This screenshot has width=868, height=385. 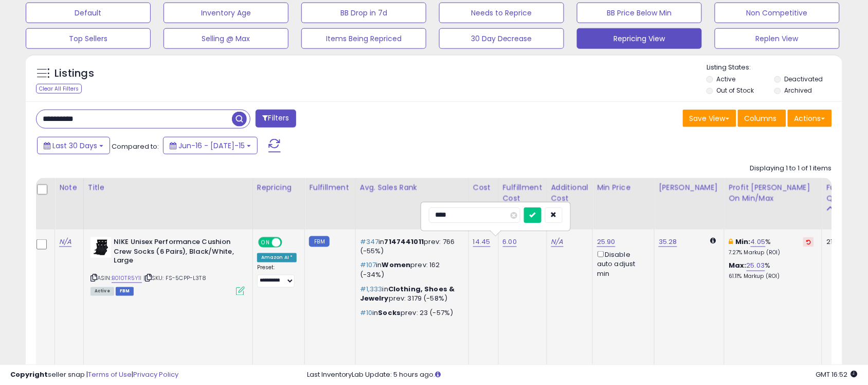 What do you see at coordinates (156, 374) in the screenshot?
I see `a: Privacy Policy` at bounding box center [156, 374].